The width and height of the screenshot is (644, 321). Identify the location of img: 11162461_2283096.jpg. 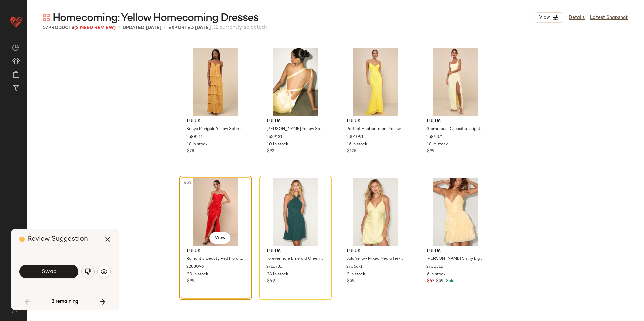
(215, 212).